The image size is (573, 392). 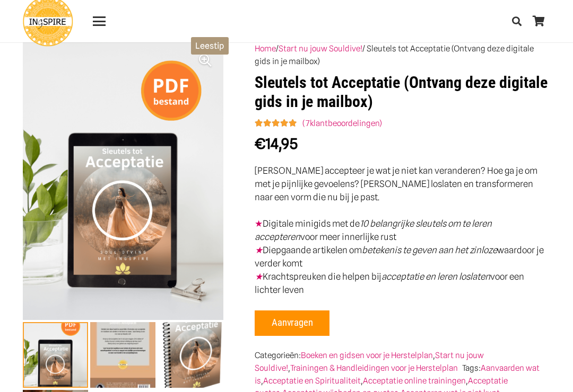 I want to click on bdi: 14,95, so click(x=276, y=144).